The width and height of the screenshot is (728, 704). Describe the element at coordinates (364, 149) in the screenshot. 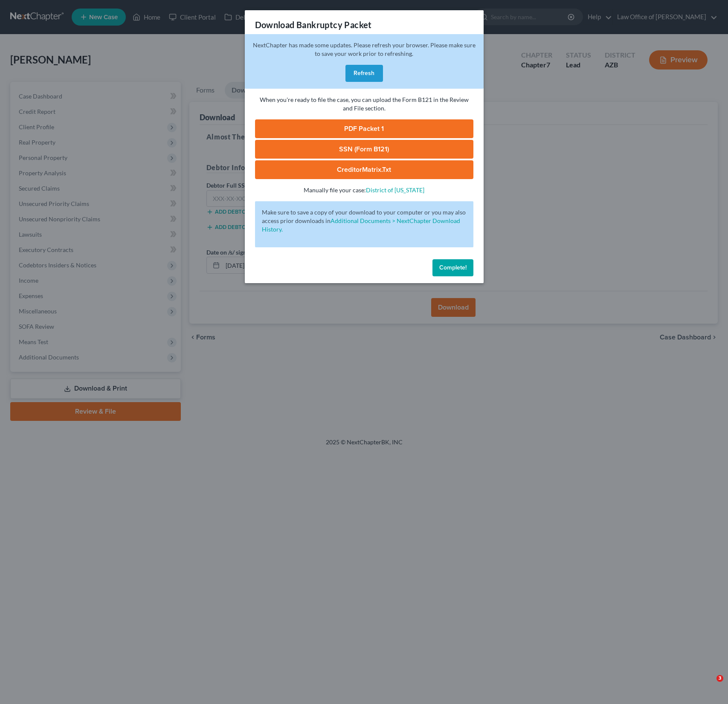

I see `a: SSN (Form B121)` at that location.